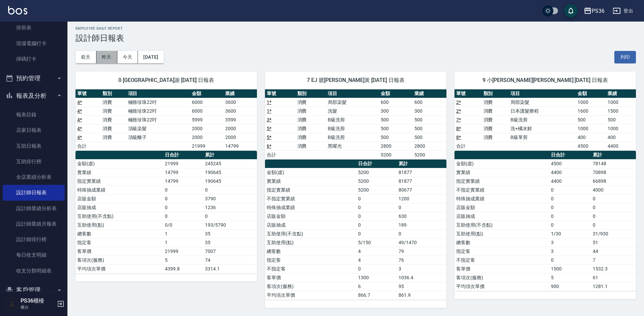 This screenshot has height=316, width=644. Describe the element at coordinates (396, 111) in the screenshot. I see `td: 300` at that location.